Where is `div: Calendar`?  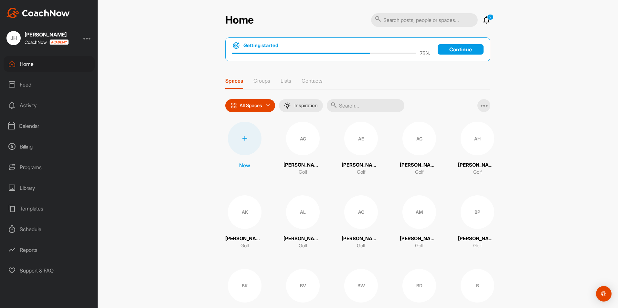
div: Calendar is located at coordinates (49, 126).